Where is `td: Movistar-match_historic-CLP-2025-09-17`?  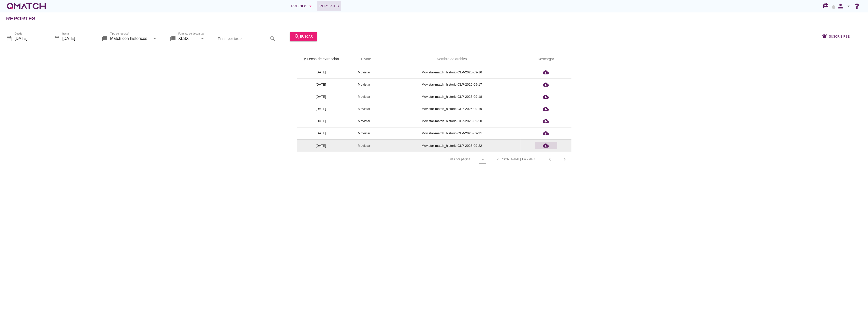 td: Movistar-match_historic-CLP-2025-09-17 is located at coordinates (452, 85).